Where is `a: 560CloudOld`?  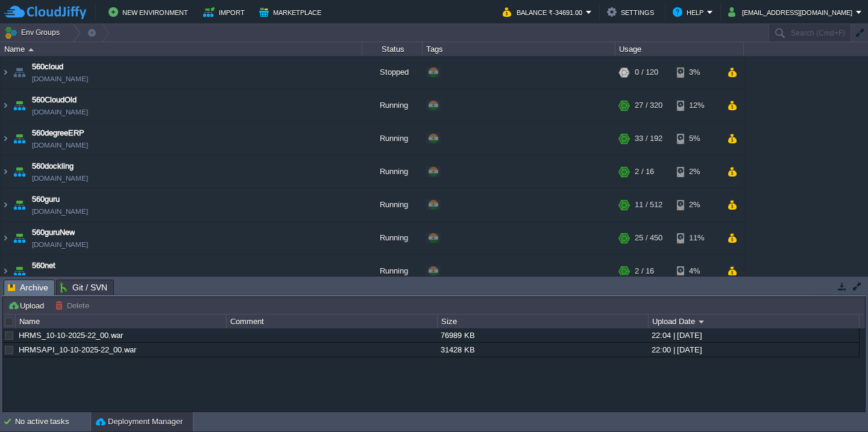 a: 560CloudOld is located at coordinates (54, 100).